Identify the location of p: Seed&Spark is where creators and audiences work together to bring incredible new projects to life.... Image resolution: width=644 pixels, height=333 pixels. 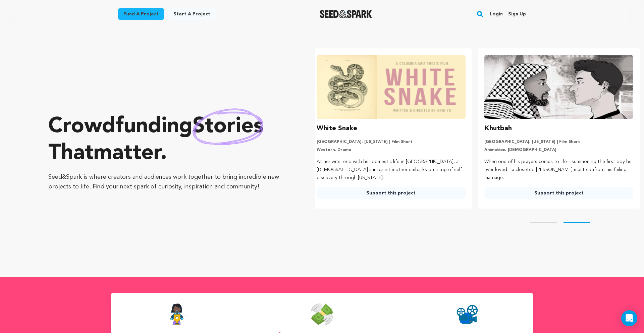
(168, 182).